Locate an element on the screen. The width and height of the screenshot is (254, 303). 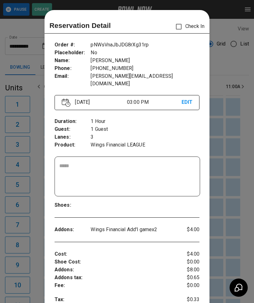
p: No is located at coordinates (145, 53).